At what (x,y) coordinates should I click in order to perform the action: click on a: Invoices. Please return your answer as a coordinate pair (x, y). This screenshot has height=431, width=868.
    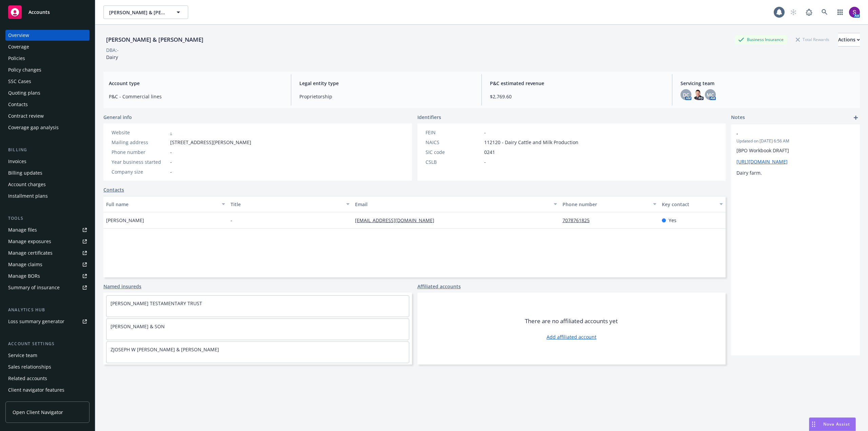
    Looking at the image, I should click on (48, 161).